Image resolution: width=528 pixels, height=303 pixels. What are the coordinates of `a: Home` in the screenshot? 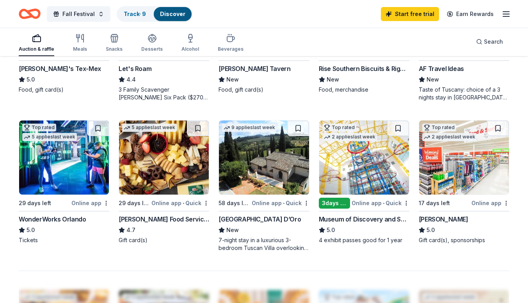 It's located at (30, 14).